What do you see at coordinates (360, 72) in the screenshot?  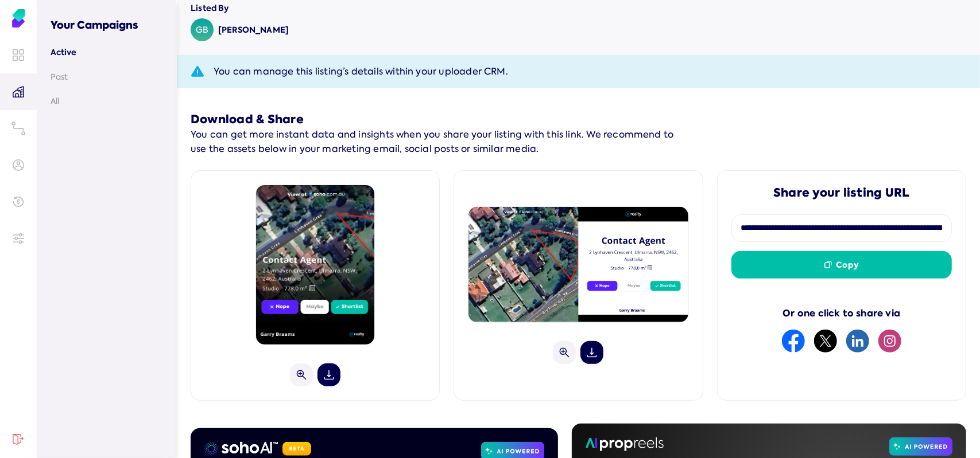 I see `span: You can manage this listing’s details within your uploader CRM.` at bounding box center [360, 72].